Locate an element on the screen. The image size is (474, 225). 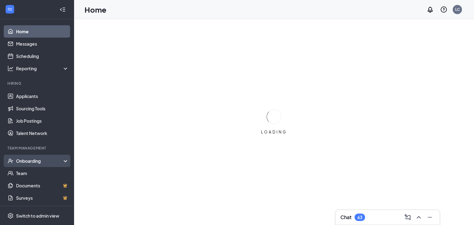
div: Switch to admin view is located at coordinates (38, 216).